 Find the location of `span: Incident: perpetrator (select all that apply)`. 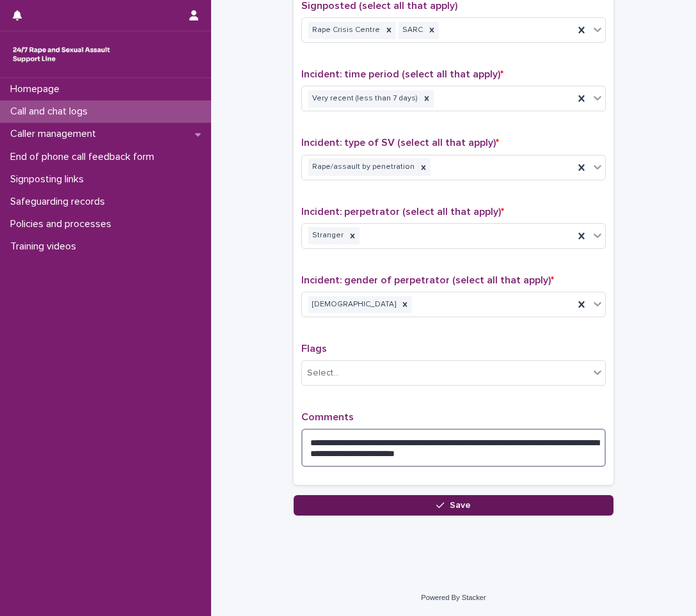

span: Incident: perpetrator (select all that apply) is located at coordinates (402, 212).